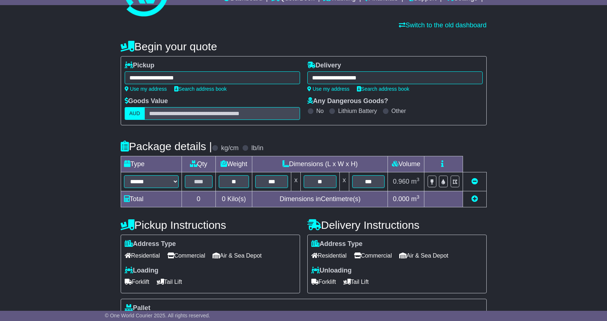 The height and width of the screenshot is (321, 607). I want to click on label: Unloading, so click(331, 271).